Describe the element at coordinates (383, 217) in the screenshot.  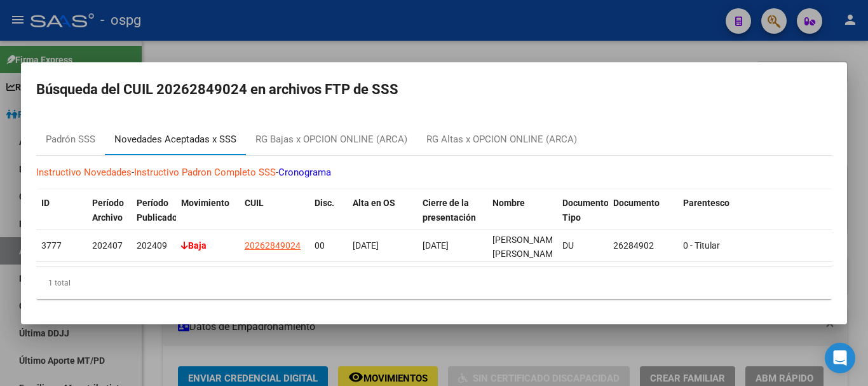
I see `datatable-header-cell: Alta en OS` at that location.